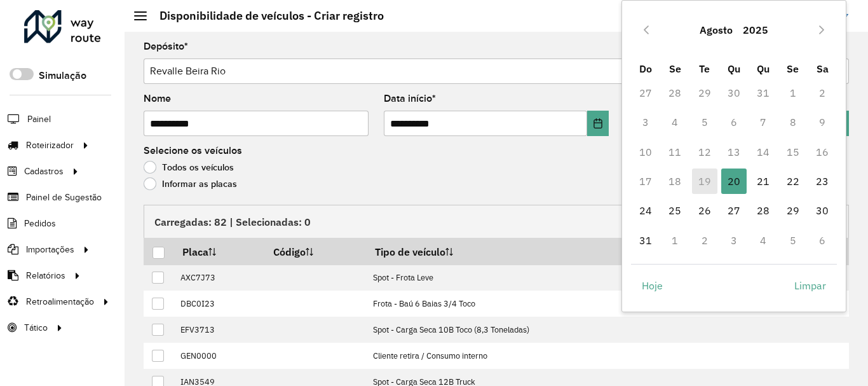 The width and height of the screenshot is (868, 386). I want to click on td: 9, so click(822, 122).